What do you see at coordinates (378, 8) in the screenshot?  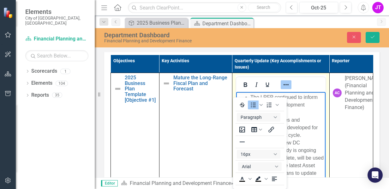 I see `div: JT` at bounding box center [378, 8].